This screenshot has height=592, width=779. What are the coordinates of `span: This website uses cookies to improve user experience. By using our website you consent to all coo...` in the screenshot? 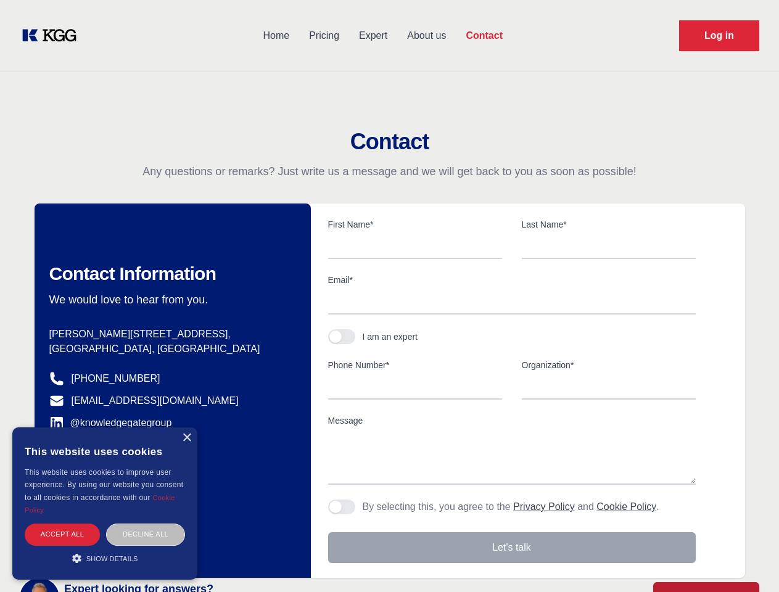 It's located at (104, 485).